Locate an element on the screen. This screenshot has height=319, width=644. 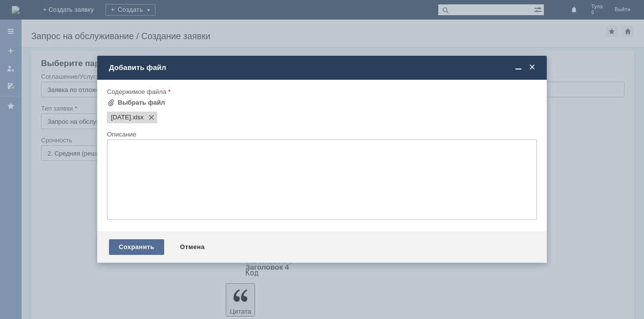
div: Описание is located at coordinates (321, 134).